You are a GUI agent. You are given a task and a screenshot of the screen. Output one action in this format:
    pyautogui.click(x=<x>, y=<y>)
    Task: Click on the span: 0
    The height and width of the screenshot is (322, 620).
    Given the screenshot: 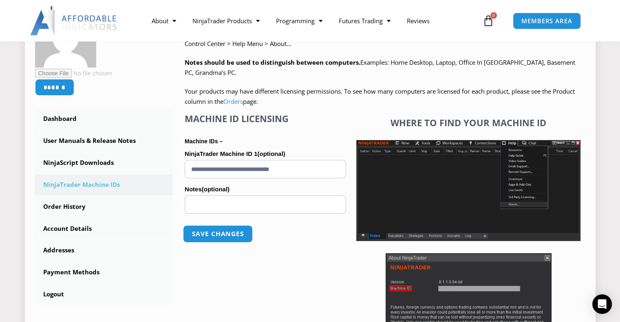 What is the action you would take?
    pyautogui.click(x=493, y=15)
    